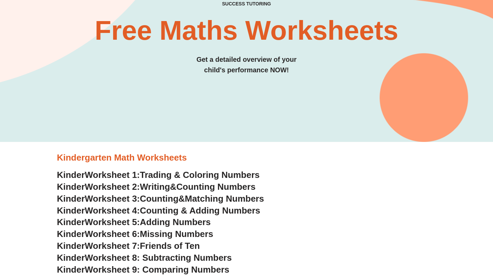  Describe the element at coordinates (158, 175) in the screenshot. I see `a: KinderWorksheet 1:Trading & Coloring Numbers` at that location.